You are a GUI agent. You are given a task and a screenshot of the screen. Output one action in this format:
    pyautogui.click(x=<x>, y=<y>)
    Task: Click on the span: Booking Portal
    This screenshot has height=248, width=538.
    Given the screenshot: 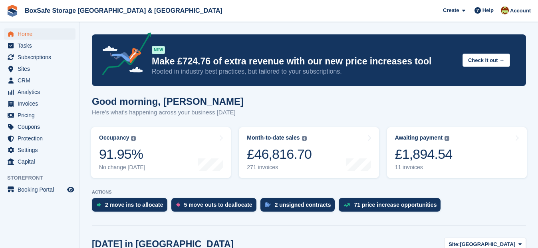 What is the action you would take?
    pyautogui.click(x=42, y=189)
    